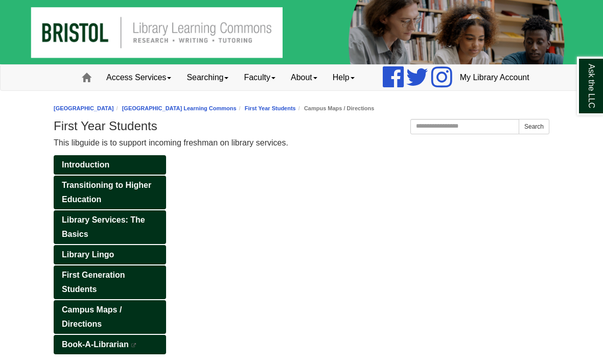 This screenshot has width=603, height=364. What do you see at coordinates (88, 254) in the screenshot?
I see `span: Library Lingo` at bounding box center [88, 254].